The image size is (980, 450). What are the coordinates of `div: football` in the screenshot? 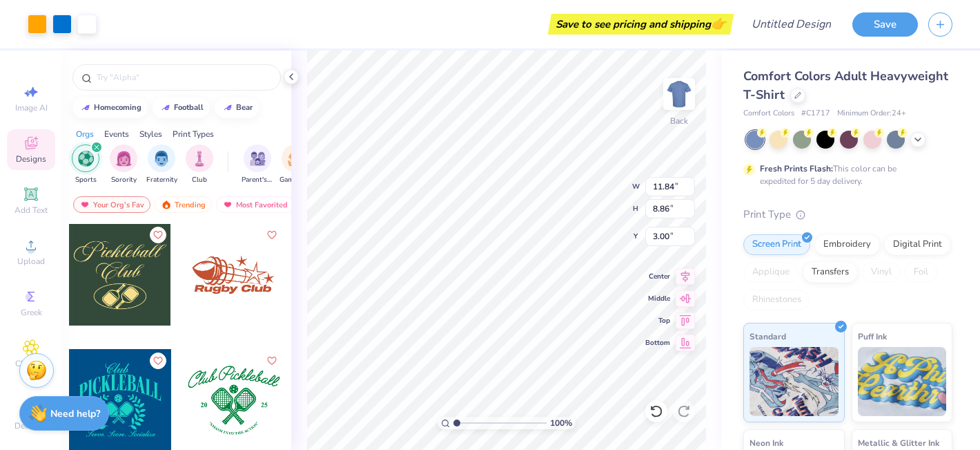 It's located at (189, 107).